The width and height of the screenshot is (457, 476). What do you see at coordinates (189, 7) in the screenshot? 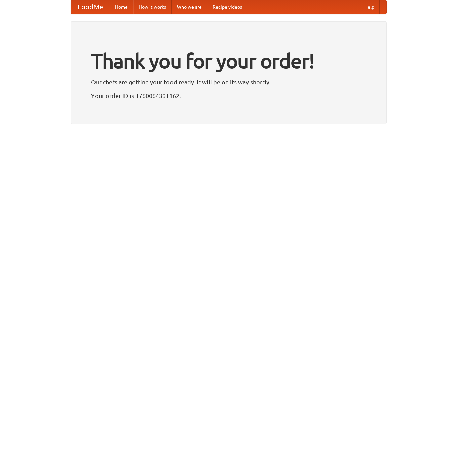
I see `a: Who we are` at bounding box center [189, 7].